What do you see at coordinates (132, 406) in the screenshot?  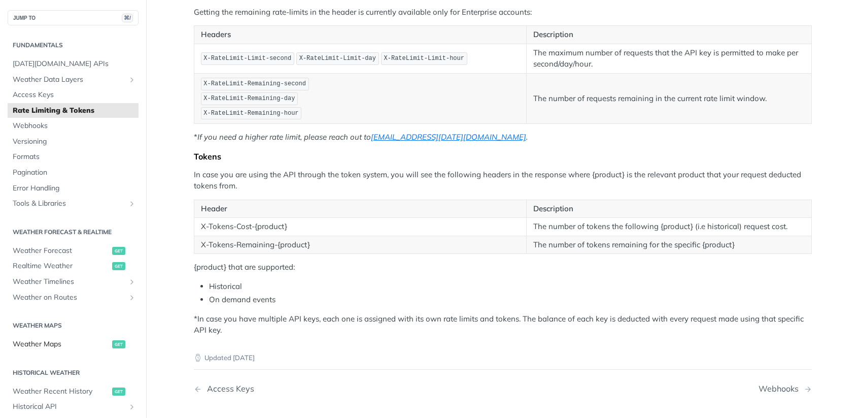 I see `button: Show subpages for Historical API` at bounding box center [132, 406].